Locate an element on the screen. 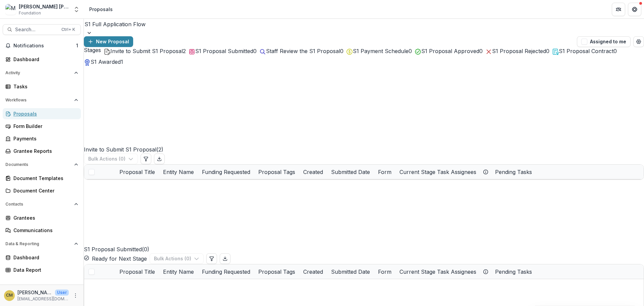 The height and width of the screenshot is (306, 644). button: Staff Review the S1 Proposal0 is located at coordinates (301, 51).